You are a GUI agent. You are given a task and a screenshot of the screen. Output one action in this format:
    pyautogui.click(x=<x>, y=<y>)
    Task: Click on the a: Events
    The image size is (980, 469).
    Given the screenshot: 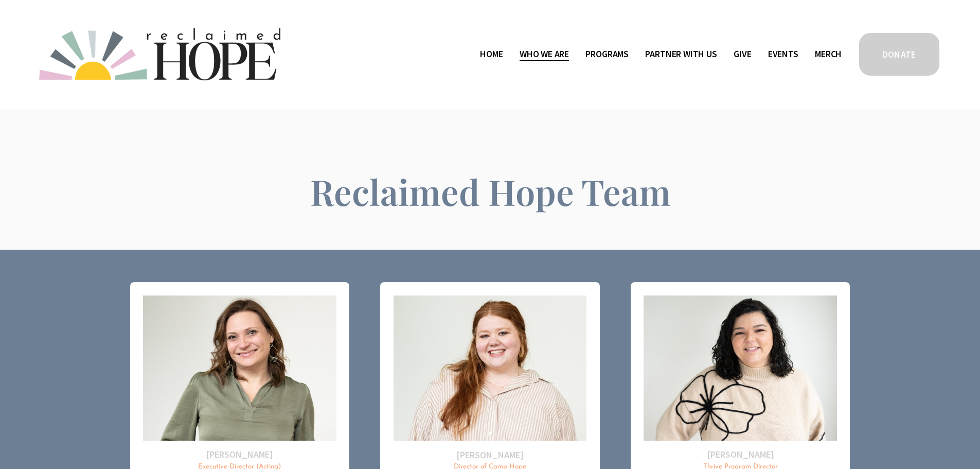 What is the action you would take?
    pyautogui.click(x=783, y=55)
    